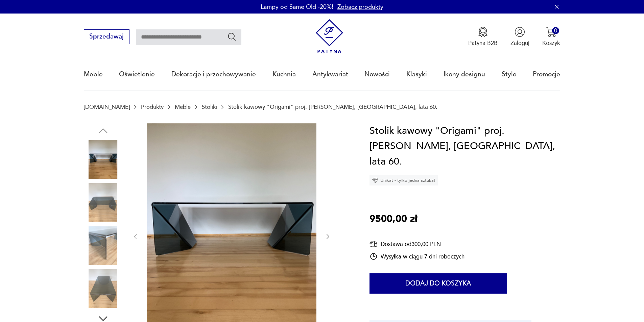  Describe the element at coordinates (417, 257) in the screenshot. I see `div: Wysyłka w ciągu 7 dni roboczych` at that location.